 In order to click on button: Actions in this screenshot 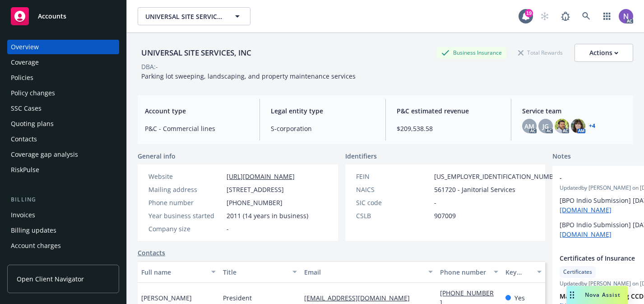, I will do `click(603, 53)`.